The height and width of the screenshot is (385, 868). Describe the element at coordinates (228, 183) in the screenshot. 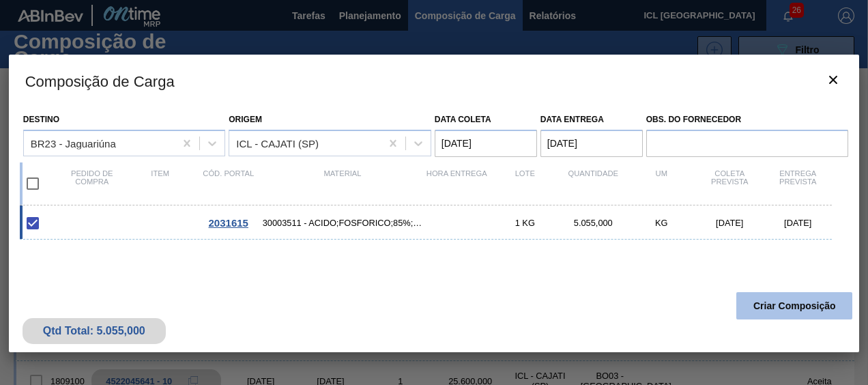

I see `div: Cód. Portal` at that location.